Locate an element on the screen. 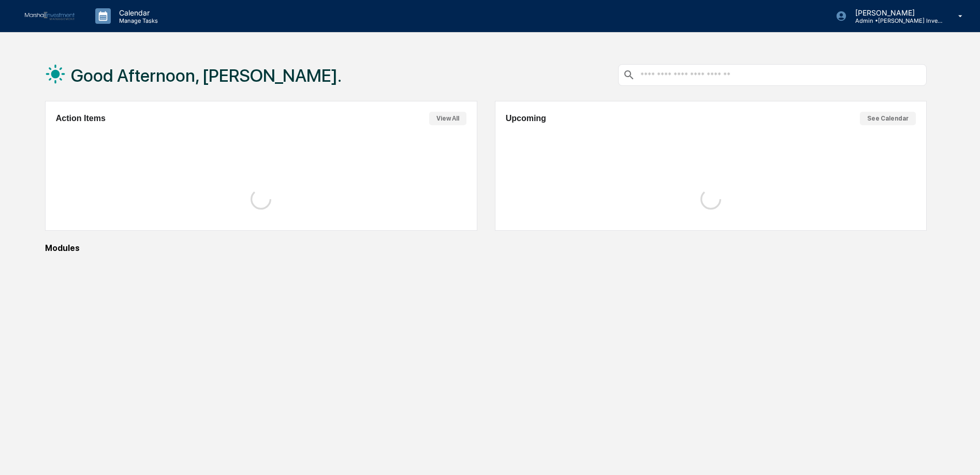  p: Calendar is located at coordinates (137, 13).